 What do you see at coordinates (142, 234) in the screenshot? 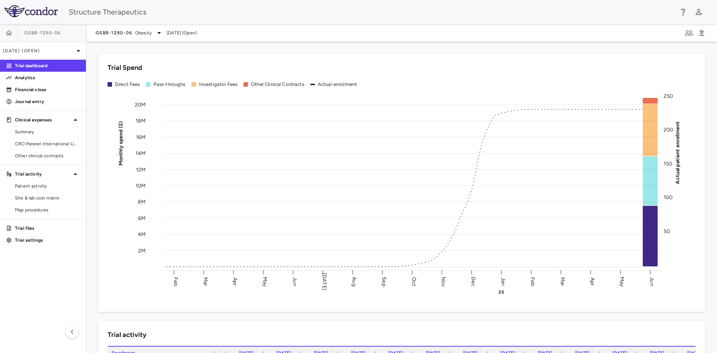
I see `tspan: 4M` at bounding box center [142, 234].